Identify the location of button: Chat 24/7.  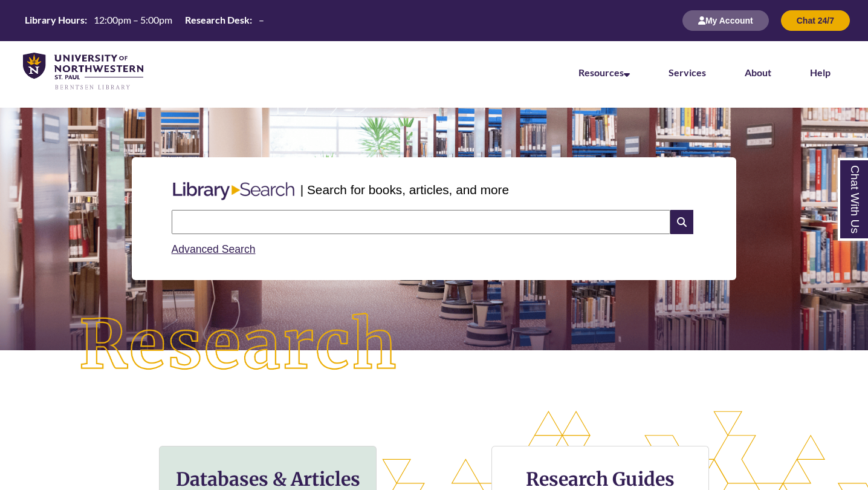
(816, 21).